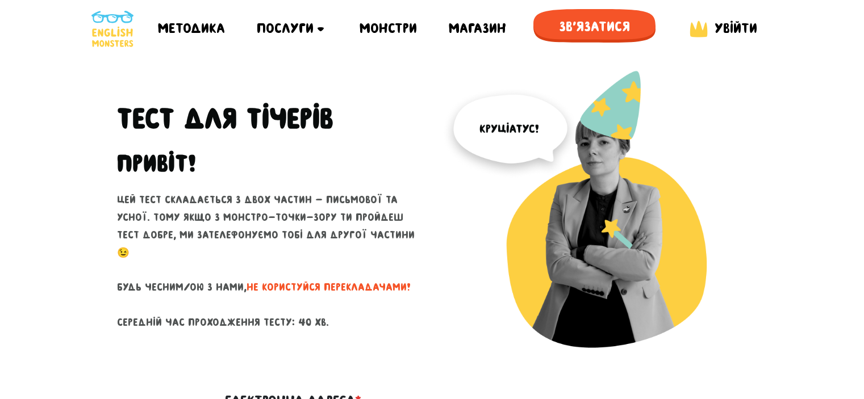 This screenshot has height=399, width=864. I want to click on p: Цей тест складається з двох частин - письмової та усної. Тому якщо з монстро-точки-зору ти пройде..., so click(270, 261).